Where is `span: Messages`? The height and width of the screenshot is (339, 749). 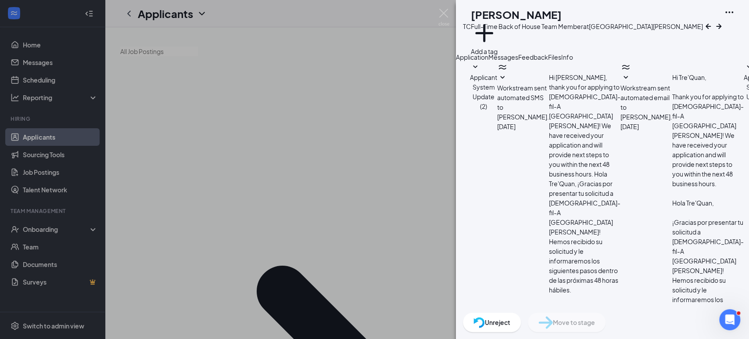
span: Messages is located at coordinates (503, 57).